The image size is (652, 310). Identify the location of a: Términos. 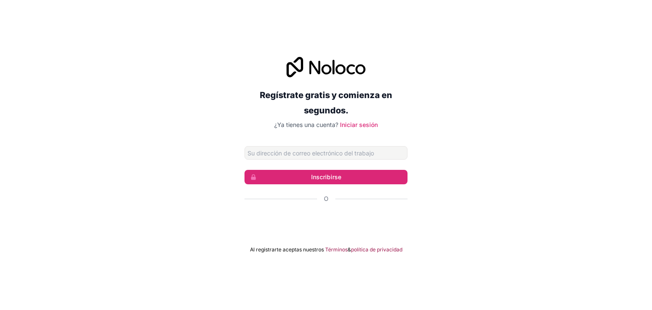
(336, 250).